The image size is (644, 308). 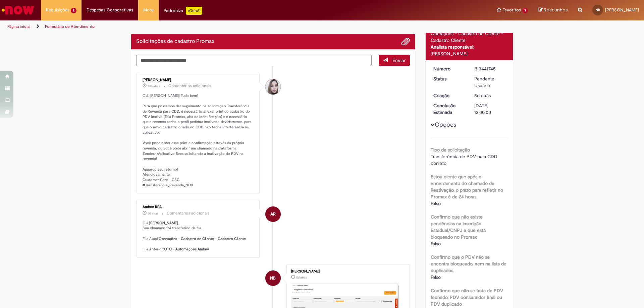 I want to click on h2: Solicitações de cadastro Promax Histórico de tíquete, so click(x=175, y=41).